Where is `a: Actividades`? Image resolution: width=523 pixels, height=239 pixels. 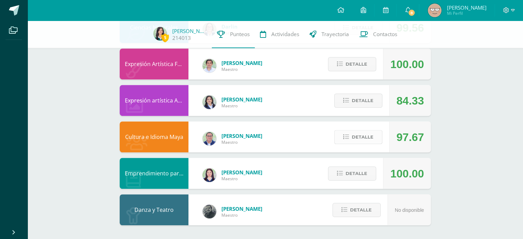
a: Actividades is located at coordinates (279, 34).